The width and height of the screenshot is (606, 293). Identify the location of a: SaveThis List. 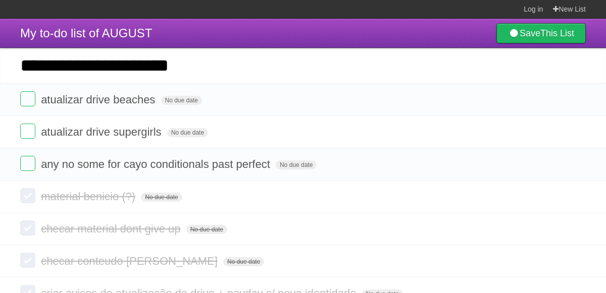
(541, 33).